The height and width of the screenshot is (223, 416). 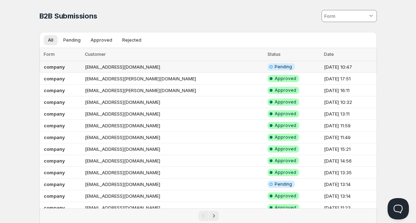 What do you see at coordinates (50, 40) in the screenshot?
I see `span: All` at bounding box center [50, 40].